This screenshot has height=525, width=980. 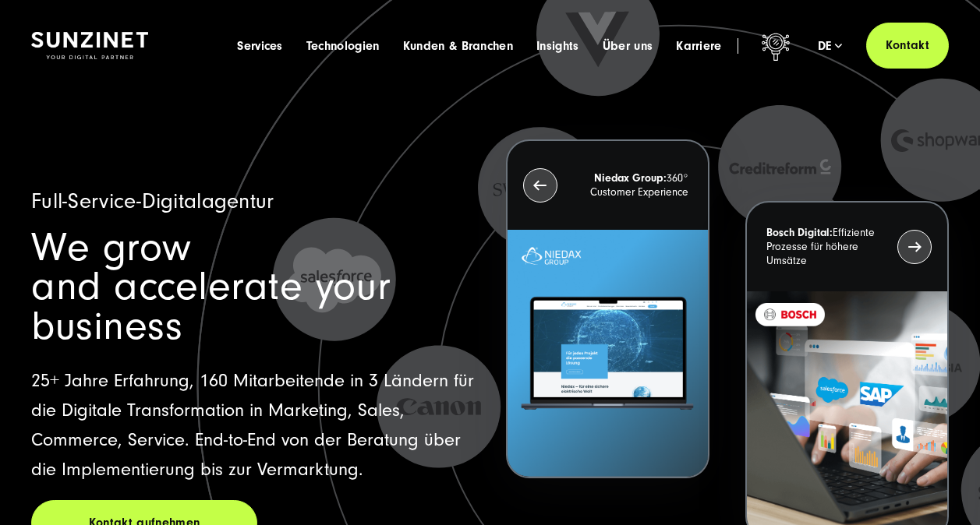 I want to click on span: Kunden & Branchen, so click(x=458, y=46).